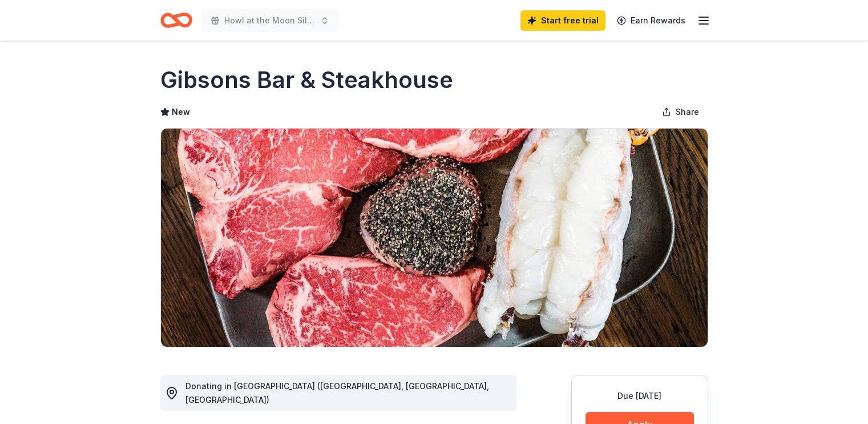 This screenshot has width=868, height=424. Describe the element at coordinates (181, 112) in the screenshot. I see `span: New` at that location.